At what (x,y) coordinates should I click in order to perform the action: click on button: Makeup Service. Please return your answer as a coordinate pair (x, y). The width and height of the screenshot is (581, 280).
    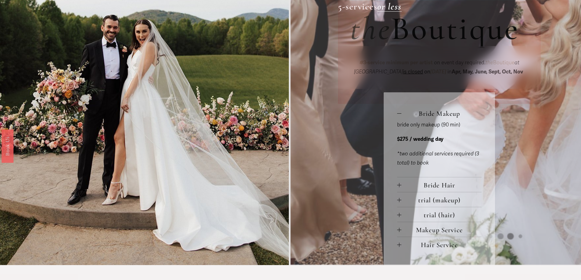
    Looking at the image, I should click on (439, 230).